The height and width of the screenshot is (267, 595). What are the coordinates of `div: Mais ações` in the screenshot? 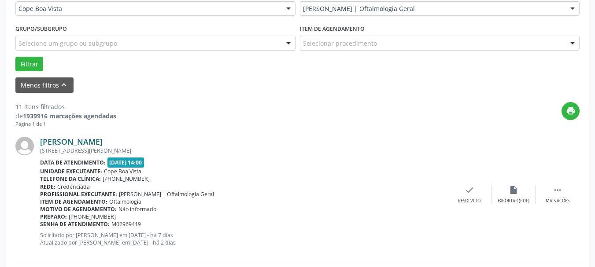 It's located at (558, 201).